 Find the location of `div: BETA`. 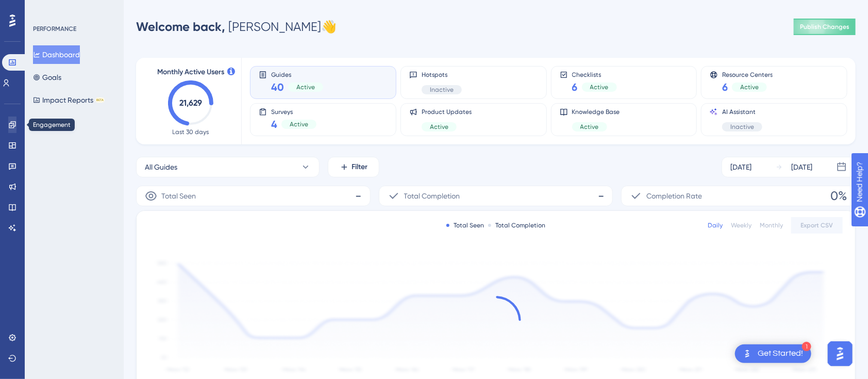

div: BETA is located at coordinates (100, 100).